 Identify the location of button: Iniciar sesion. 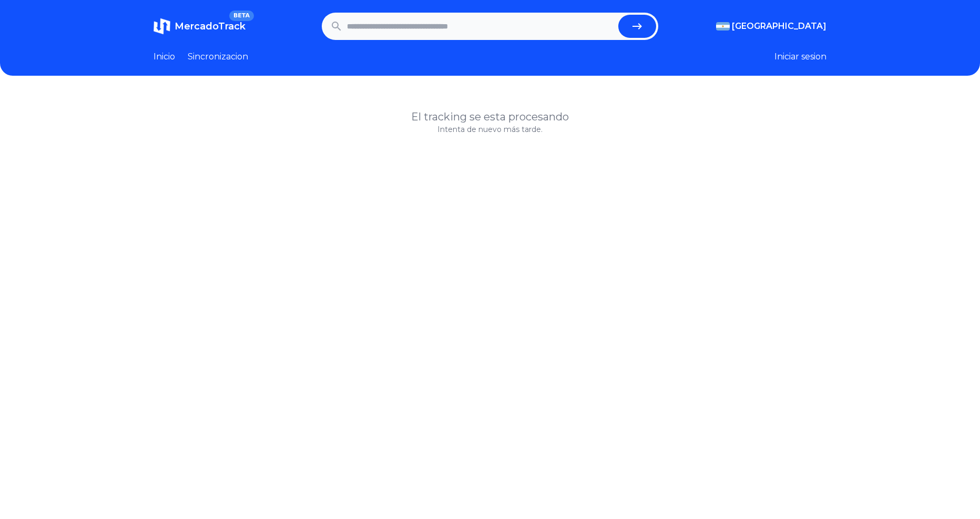
(800, 57).